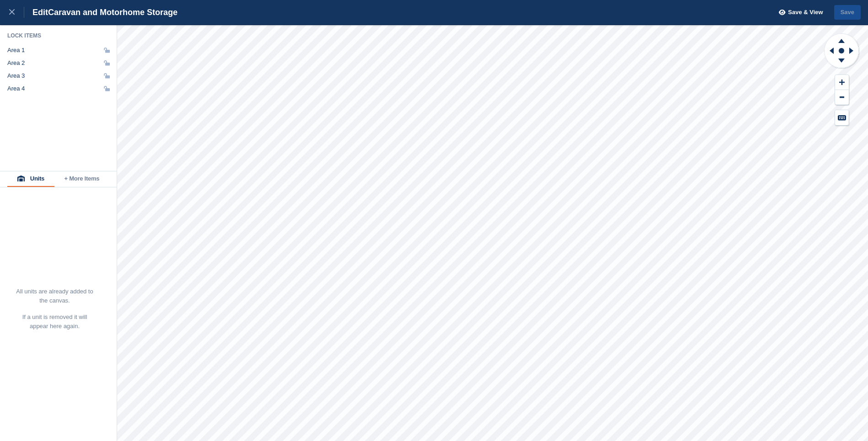 The height and width of the screenshot is (441, 868). I want to click on button: Units, so click(30, 180).